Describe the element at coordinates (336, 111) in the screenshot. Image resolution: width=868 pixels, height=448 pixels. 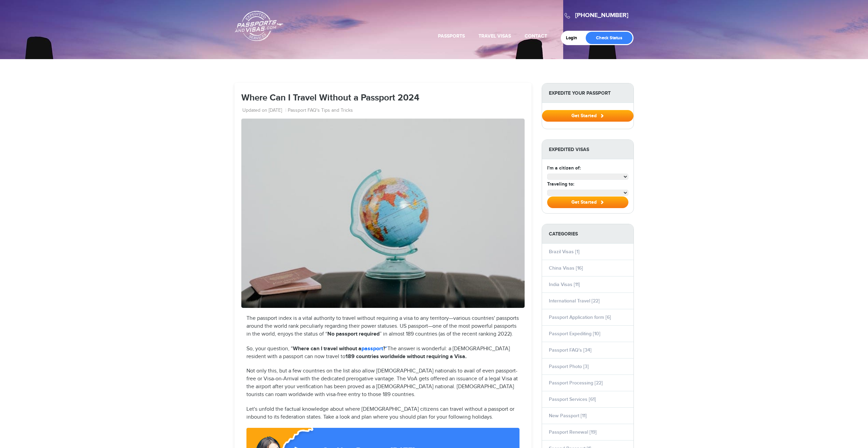
I see `a: Tips and Tricks` at that location.